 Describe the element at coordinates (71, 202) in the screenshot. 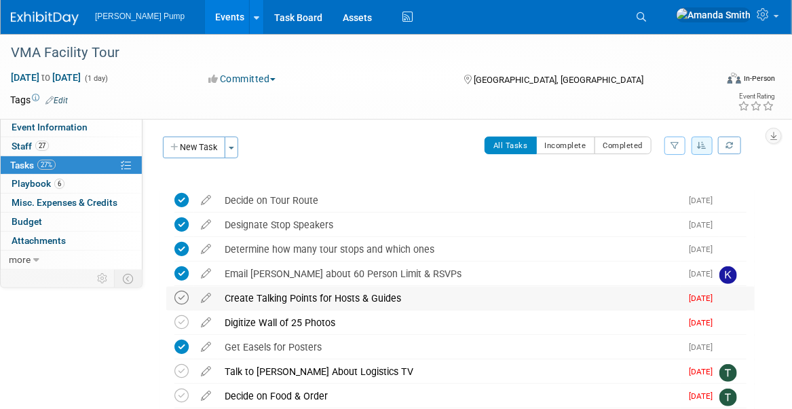

I see `a: Misc. Expenses & Credits` at that location.